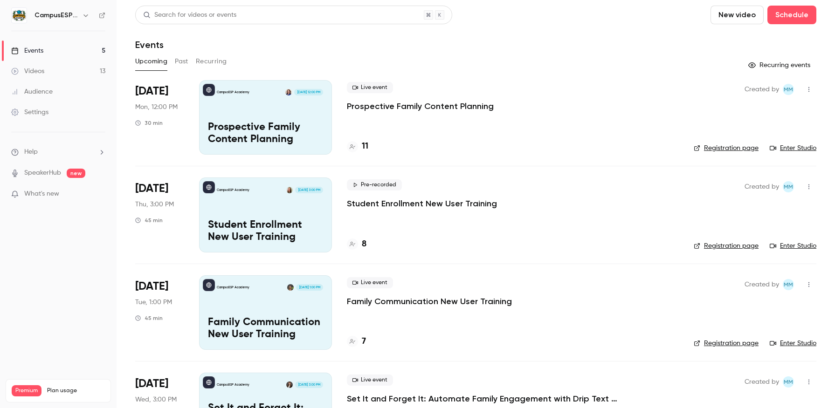  I want to click on img: Kerri Meeks-Griffin, so click(289, 92).